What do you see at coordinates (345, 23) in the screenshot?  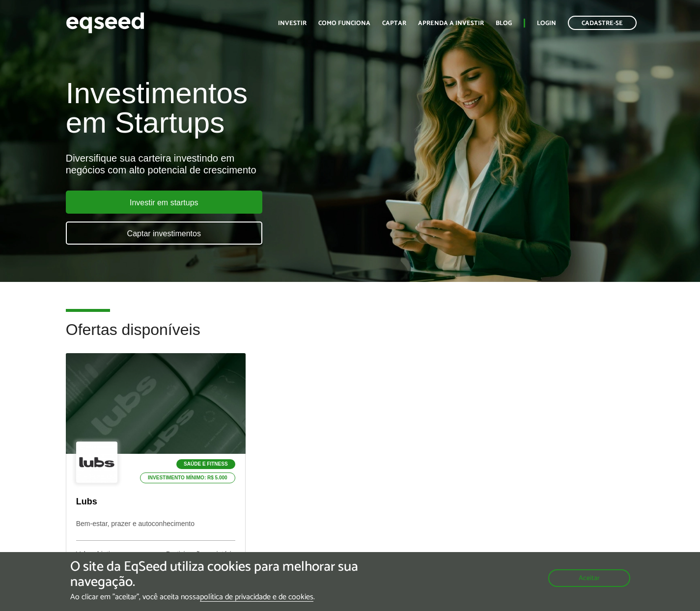 I see `a: Como funciona` at bounding box center [345, 23].